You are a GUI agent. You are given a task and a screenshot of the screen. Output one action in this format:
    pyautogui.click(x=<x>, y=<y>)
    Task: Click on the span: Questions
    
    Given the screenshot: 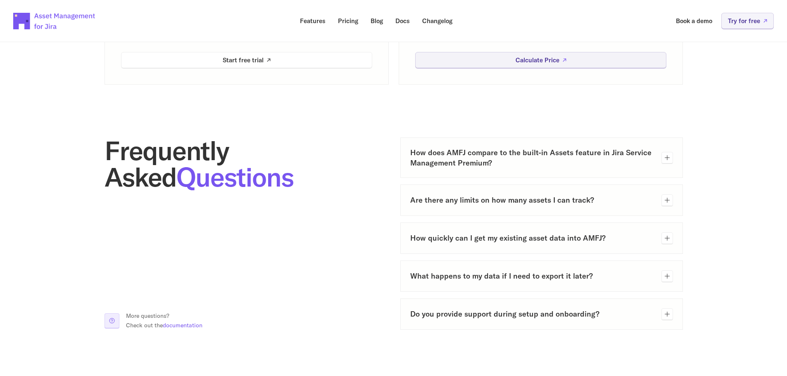 What is the action you would take?
    pyautogui.click(x=235, y=177)
    